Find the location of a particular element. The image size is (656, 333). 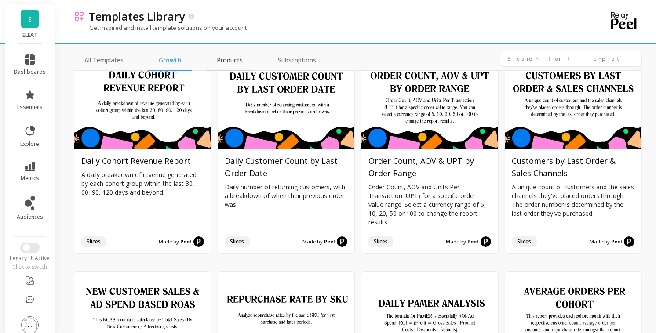

span: explore is located at coordinates (30, 144).